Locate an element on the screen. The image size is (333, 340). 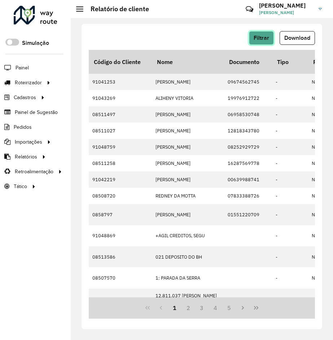
td: 08511497 is located at coordinates (120, 114).